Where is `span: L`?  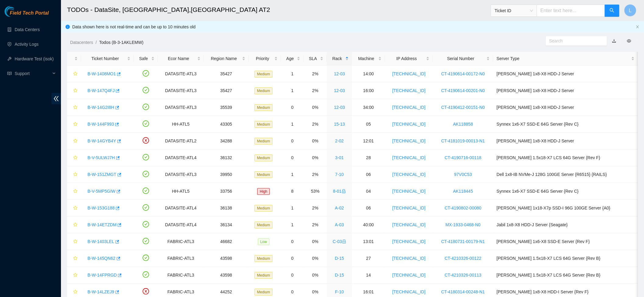
span: L is located at coordinates (630, 10).